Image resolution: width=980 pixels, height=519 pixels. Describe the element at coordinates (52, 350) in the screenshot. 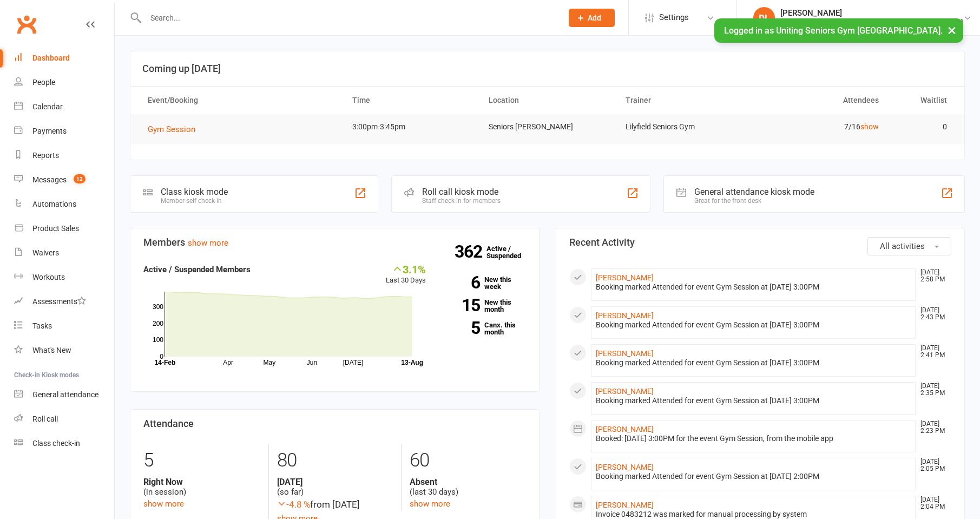

I see `div: What's New` at that location.